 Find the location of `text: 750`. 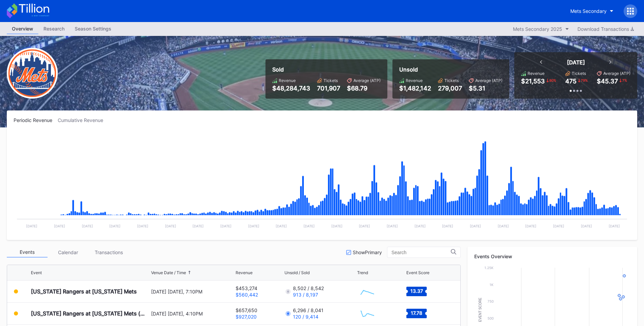

text: 750 is located at coordinates (491, 302).